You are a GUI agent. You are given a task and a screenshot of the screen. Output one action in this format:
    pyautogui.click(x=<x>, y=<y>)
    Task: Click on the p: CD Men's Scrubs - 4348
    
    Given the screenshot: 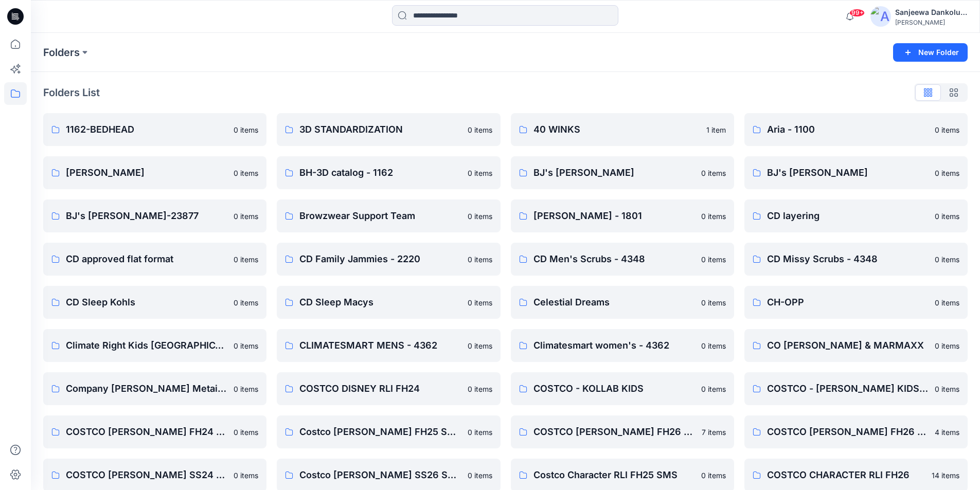 What is the action you would take?
    pyautogui.click(x=614, y=259)
    